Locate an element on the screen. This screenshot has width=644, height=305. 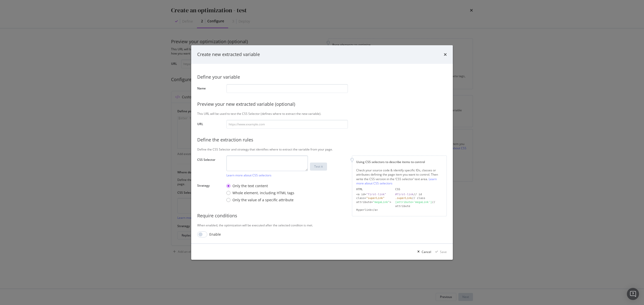
div: Using CSS selectors to describe items to control is located at coordinates (399, 162).